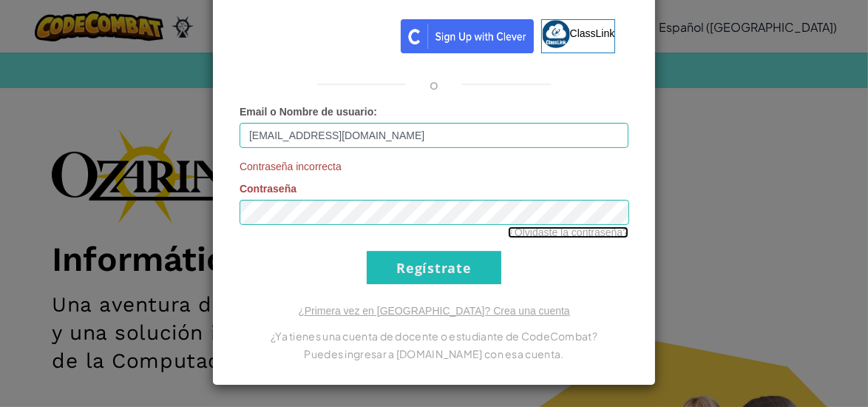  Describe the element at coordinates (468, 37) in the screenshot. I see `img: clever_sso_button@2x.png` at that location.